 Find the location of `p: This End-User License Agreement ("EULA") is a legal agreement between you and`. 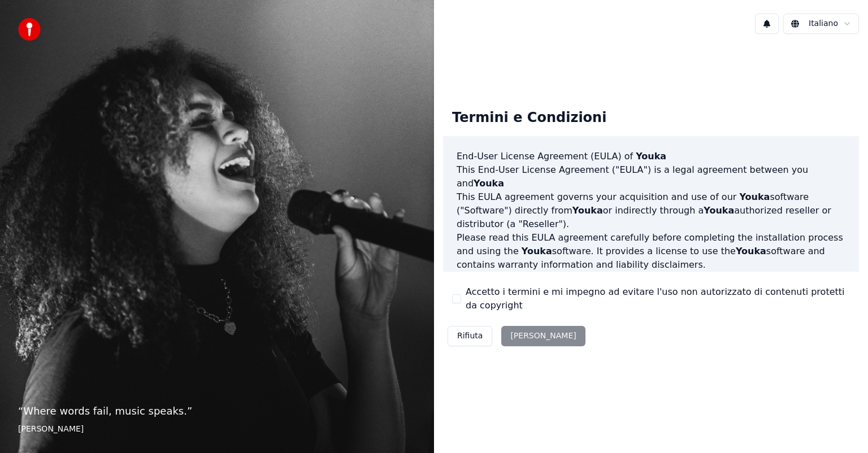

p: This End-User License Agreement ("EULA") is a legal agreement between you and is located at coordinates (651, 177).